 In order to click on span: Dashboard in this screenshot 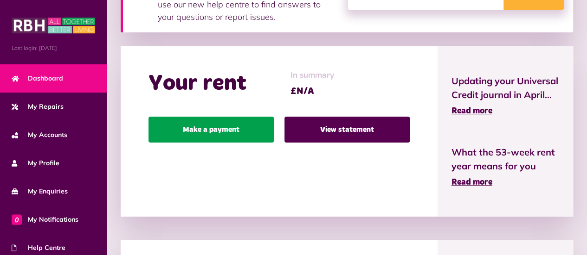, I will do `click(37, 78)`.